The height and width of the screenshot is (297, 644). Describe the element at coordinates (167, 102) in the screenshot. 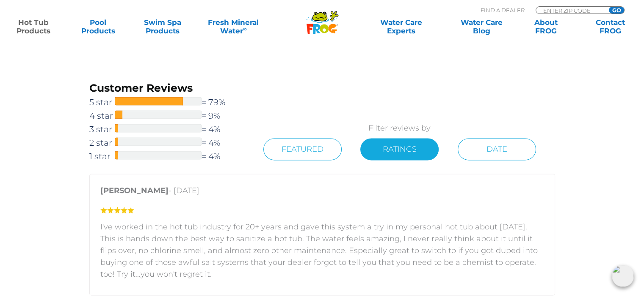

I see `a: 5 star= 79%` at that location.